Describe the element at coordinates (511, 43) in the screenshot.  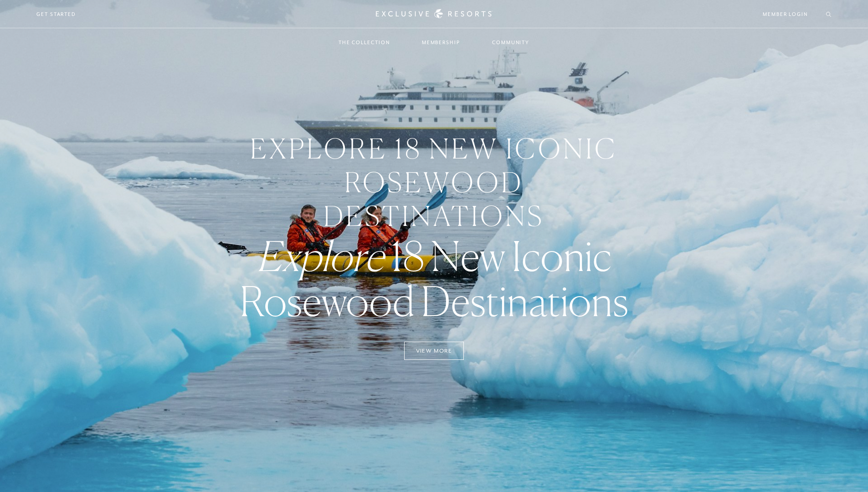
I see `a: Community` at that location.